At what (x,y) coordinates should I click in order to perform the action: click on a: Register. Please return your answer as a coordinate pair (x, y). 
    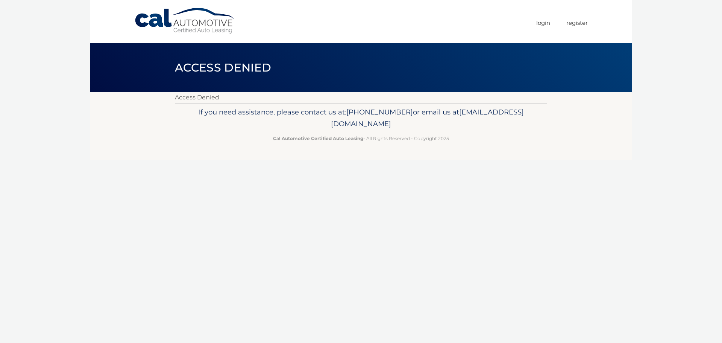
    Looking at the image, I should click on (577, 23).